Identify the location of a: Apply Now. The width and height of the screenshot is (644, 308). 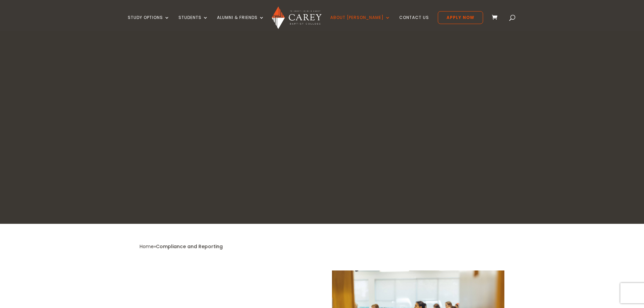
(460, 18).